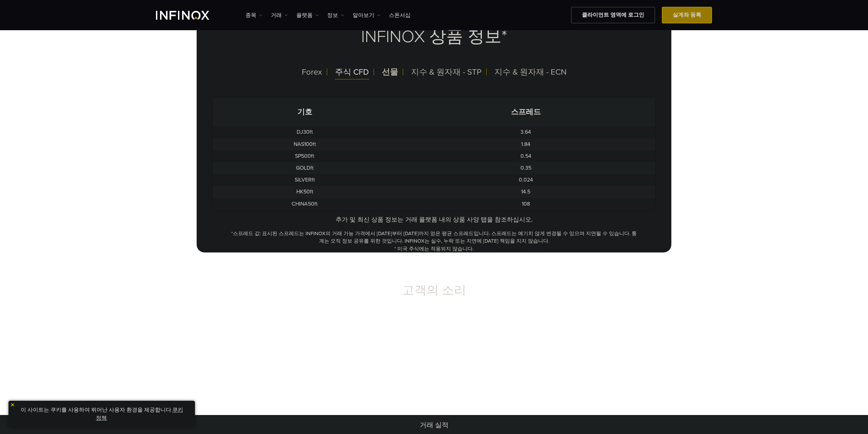  Describe the element at coordinates (312, 72) in the screenshot. I see `span: Forex` at that location.